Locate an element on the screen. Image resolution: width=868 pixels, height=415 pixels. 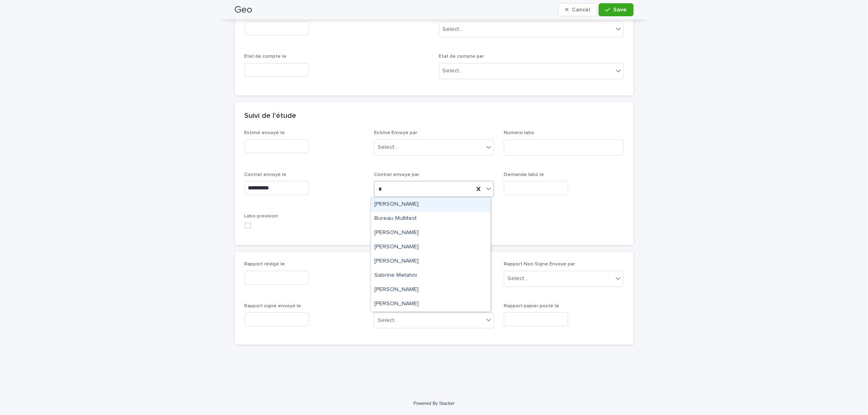
a: Powered By Stacker is located at coordinates (434, 404).